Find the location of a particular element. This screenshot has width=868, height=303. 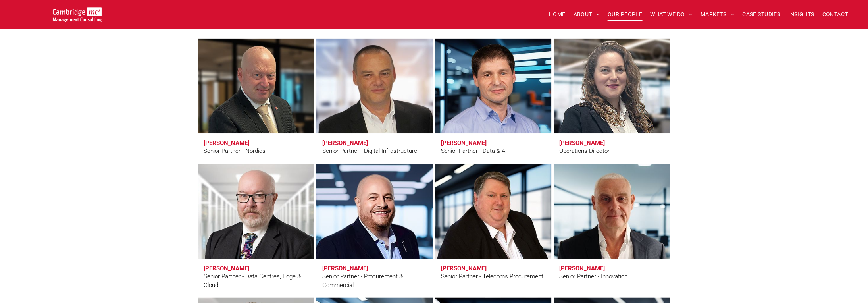

a: HOME is located at coordinates (557, 14).